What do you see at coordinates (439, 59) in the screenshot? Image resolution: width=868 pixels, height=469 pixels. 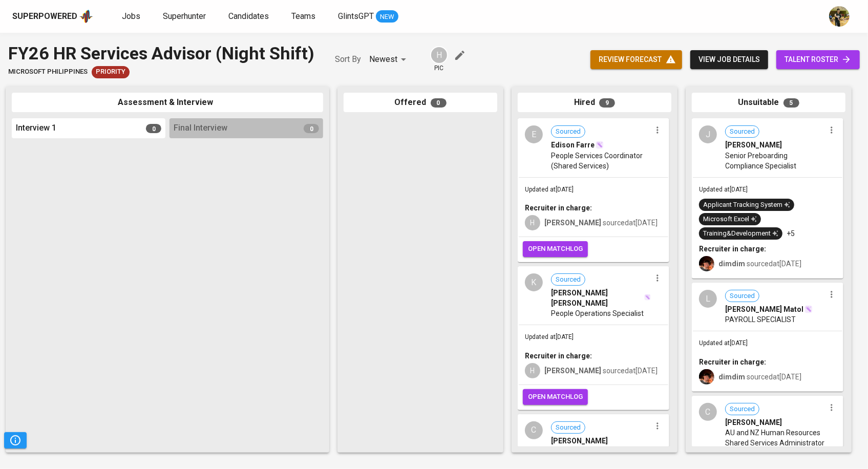 I see `div: pic` at bounding box center [439, 59].